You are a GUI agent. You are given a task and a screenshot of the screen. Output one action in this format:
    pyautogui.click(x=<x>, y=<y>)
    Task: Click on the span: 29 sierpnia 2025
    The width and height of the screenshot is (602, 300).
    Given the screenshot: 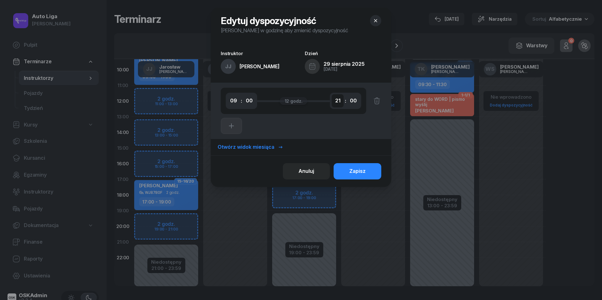 What is the action you would take?
    pyautogui.click(x=344, y=64)
    